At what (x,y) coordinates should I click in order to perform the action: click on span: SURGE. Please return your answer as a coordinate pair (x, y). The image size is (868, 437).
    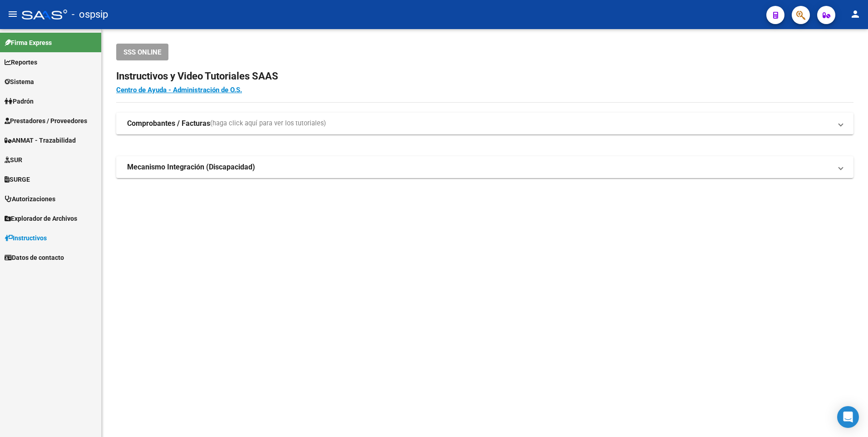
    Looking at the image, I should click on (17, 179).